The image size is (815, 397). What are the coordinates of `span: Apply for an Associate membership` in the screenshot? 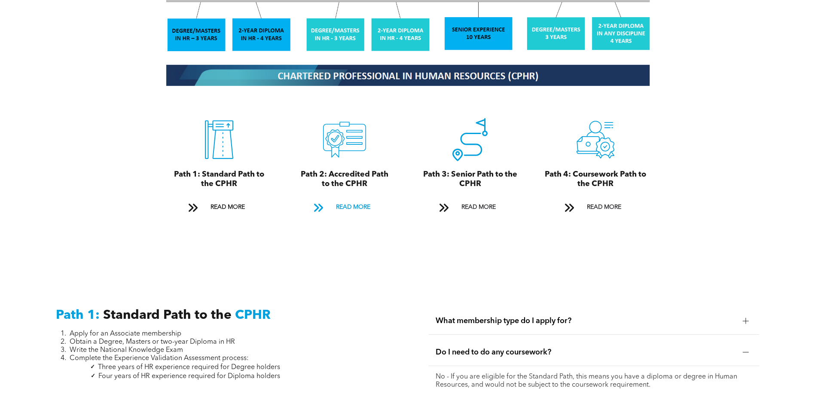 It's located at (125, 334).